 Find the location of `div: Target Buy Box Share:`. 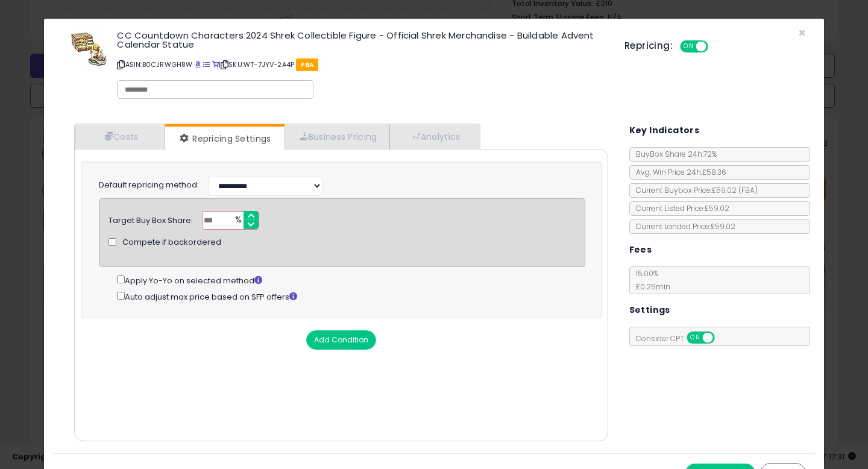

div: Target Buy Box Share: is located at coordinates (151, 219).